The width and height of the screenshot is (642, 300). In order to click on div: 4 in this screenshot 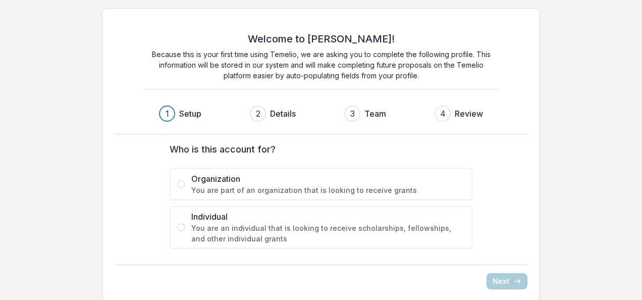, I will do `click(443, 114)`.